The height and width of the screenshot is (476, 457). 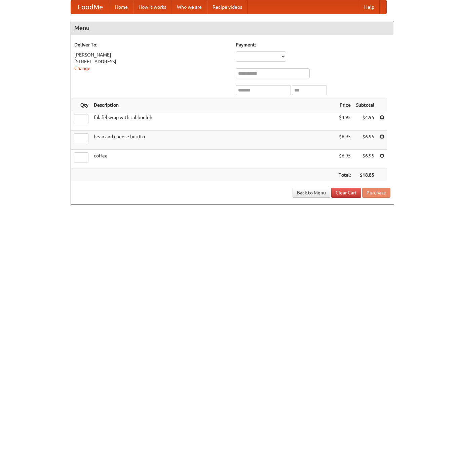 What do you see at coordinates (214, 159) in the screenshot?
I see `td: coffee` at bounding box center [214, 159].